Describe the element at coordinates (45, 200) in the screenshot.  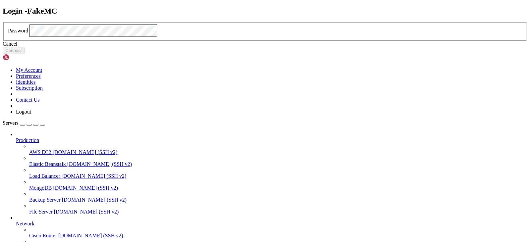
I see `span: Backup Server` at that location.